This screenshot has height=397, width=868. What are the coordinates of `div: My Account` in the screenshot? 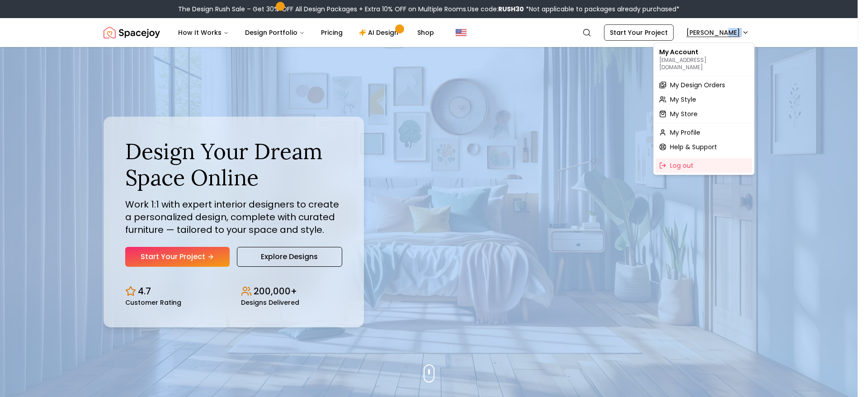 It's located at (704, 59).